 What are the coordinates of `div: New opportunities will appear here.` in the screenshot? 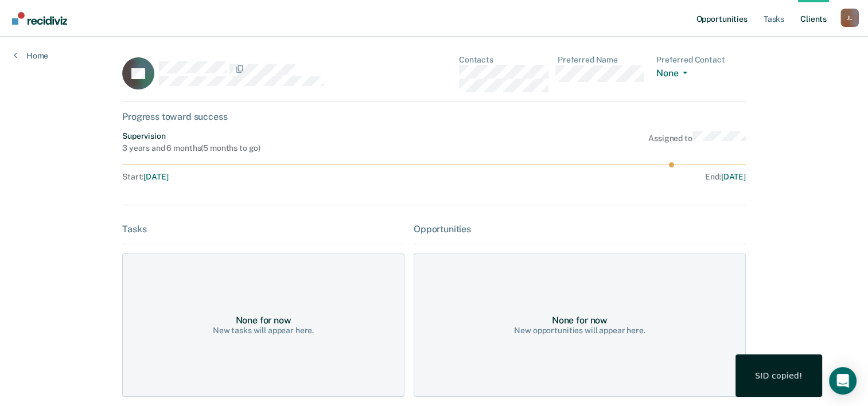 It's located at (580, 330).